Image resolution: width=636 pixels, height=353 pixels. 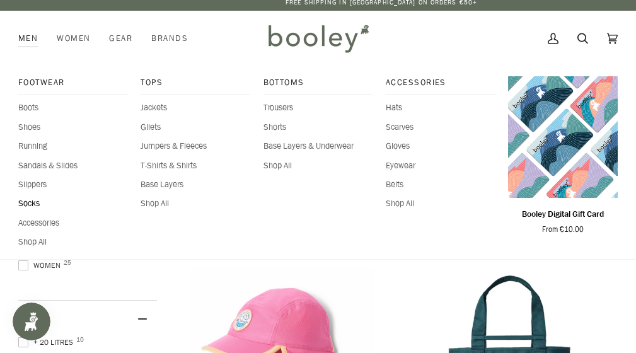 What do you see at coordinates (563, 214) in the screenshot?
I see `p: Booley Digital Gift Card` at bounding box center [563, 214].